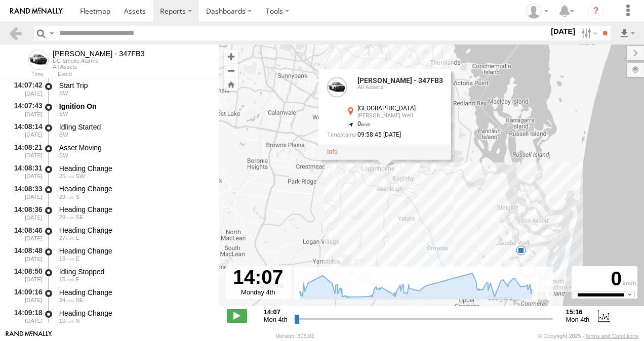 The height and width of the screenshot is (341, 644). What do you see at coordinates (134, 127) in the screenshot?
I see `div: Idling Started` at bounding box center [134, 127].